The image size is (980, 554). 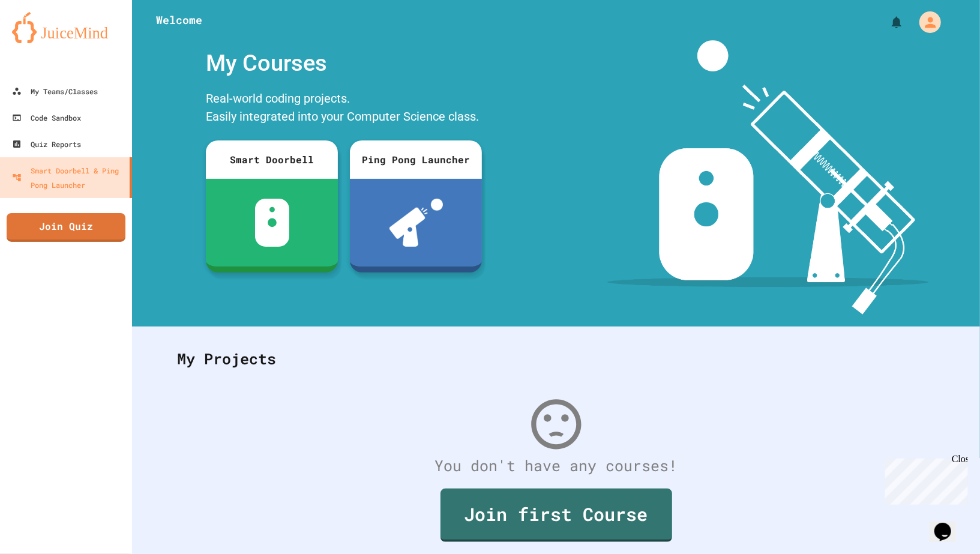 I want to click on img: ppl-with-ball.png, so click(x=416, y=223).